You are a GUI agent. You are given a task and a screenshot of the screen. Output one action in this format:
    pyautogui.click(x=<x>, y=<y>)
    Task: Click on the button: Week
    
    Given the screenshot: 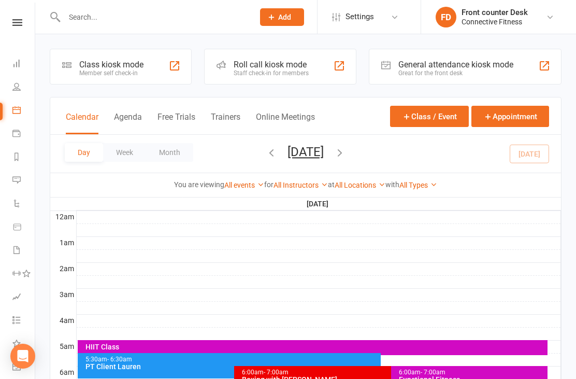 What is the action you would take?
    pyautogui.click(x=124, y=152)
    